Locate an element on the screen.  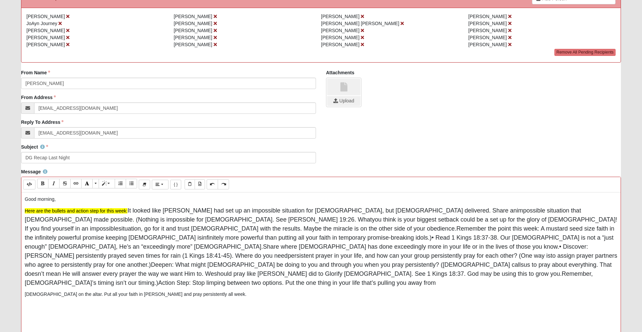
span: Here are the bullets and action step for this week: is located at coordinates (76, 211).